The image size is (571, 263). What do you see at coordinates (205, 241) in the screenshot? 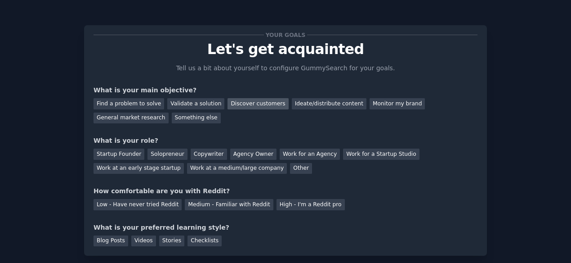
I see `div: Checklists` at bounding box center [205, 241].